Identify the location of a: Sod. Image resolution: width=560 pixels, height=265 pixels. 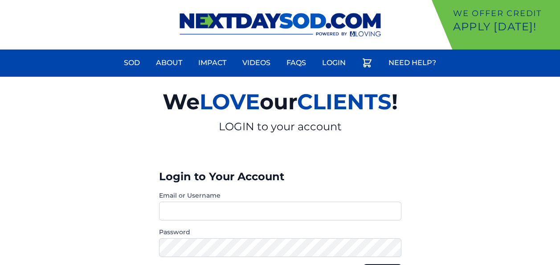
(132, 63).